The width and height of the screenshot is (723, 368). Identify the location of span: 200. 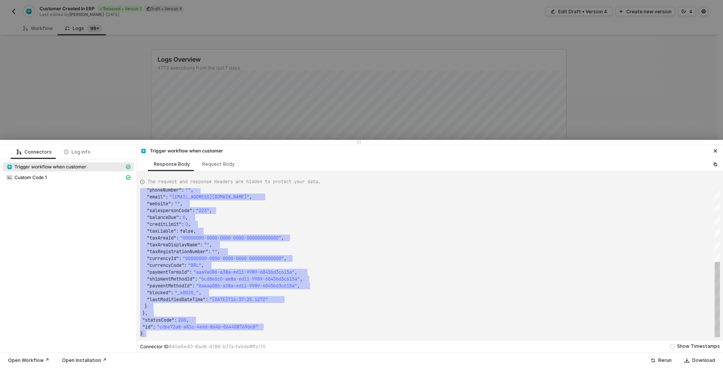
(182, 320).